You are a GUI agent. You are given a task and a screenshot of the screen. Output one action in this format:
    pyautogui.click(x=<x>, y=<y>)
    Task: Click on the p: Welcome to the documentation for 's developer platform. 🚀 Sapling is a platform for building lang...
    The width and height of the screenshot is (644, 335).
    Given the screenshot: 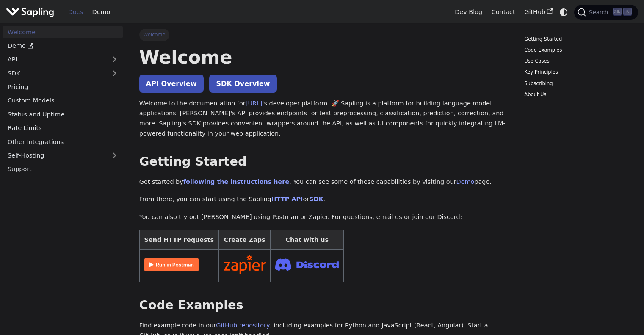 What is the action you would take?
    pyautogui.click(x=322, y=118)
    